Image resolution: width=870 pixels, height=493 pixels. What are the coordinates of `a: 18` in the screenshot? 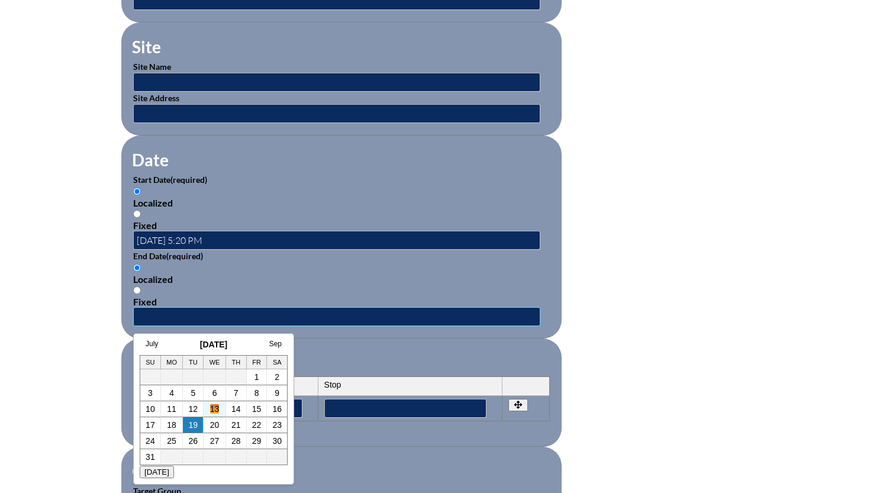 It's located at (172, 425).